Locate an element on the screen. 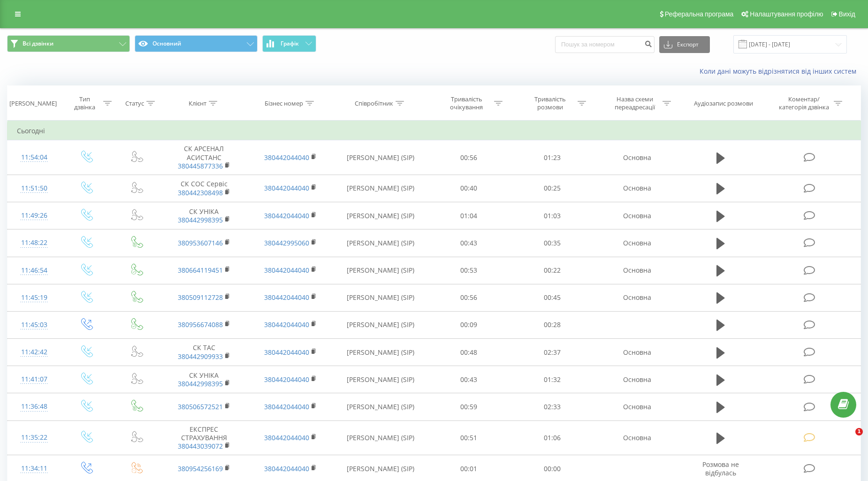 The width and height of the screenshot is (868, 481). a: Коли дані можуть відрізнятися вiд інших систем is located at coordinates (780, 71).